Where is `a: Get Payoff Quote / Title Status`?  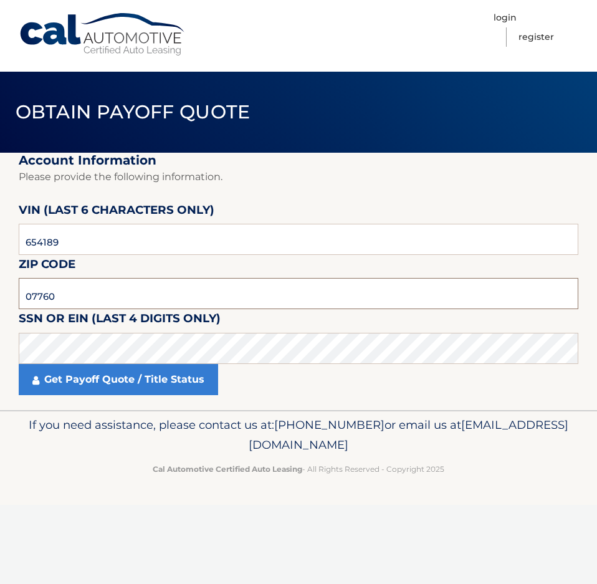 a: Get Payoff Quote / Title Status is located at coordinates (118, 380).